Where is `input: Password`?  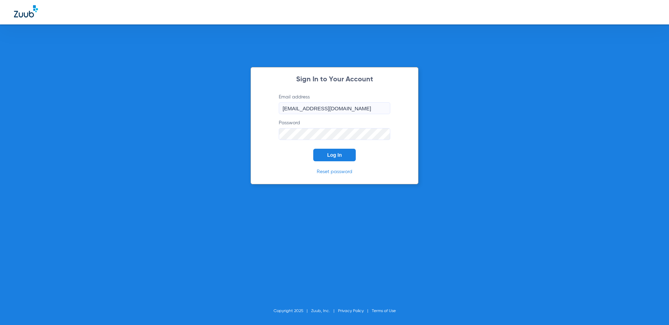 input: Password is located at coordinates (335, 134).